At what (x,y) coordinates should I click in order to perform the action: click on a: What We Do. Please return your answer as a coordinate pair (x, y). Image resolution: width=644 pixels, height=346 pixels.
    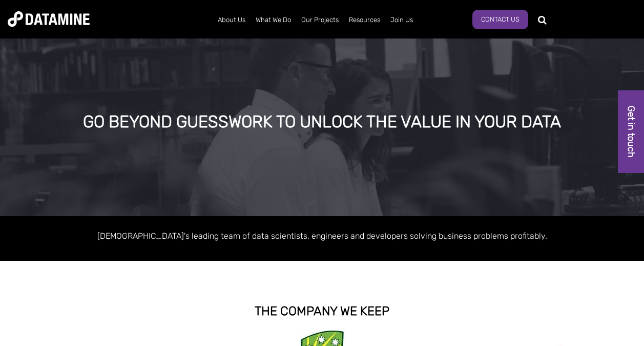
    Looking at the image, I should click on (273, 20).